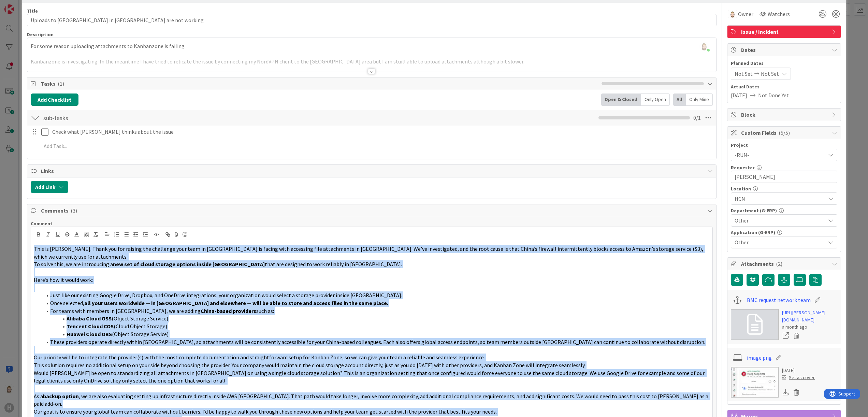 The image size is (868, 417). What do you see at coordinates (50, 187) in the screenshot?
I see `button: Add Link` at bounding box center [50, 187].